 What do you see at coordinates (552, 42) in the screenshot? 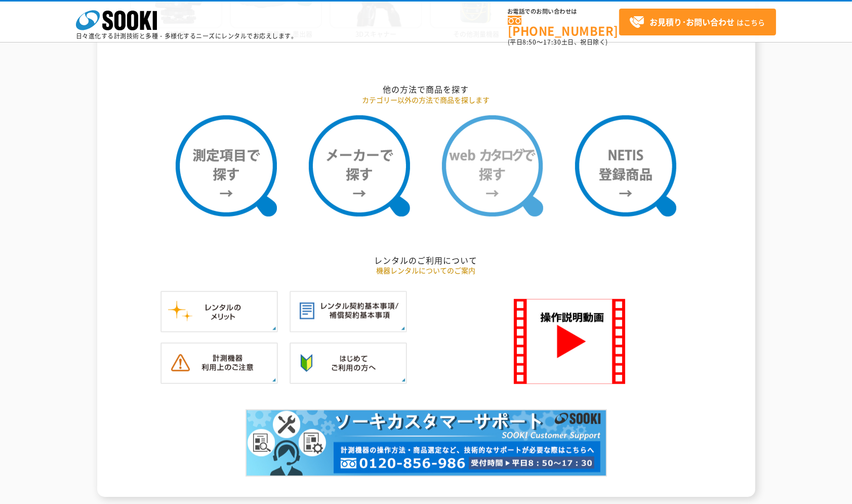
I see `span: 17:30` at bounding box center [552, 42].